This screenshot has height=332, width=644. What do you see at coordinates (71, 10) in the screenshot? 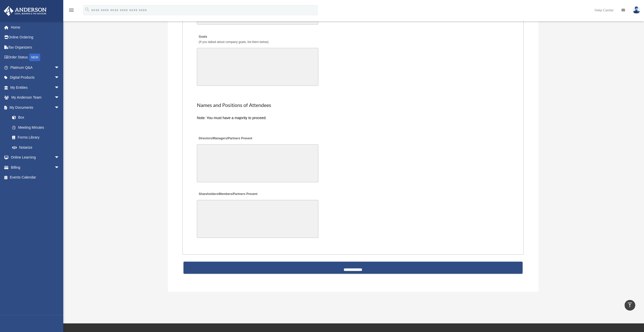
I see `i: menu` at bounding box center [71, 10].